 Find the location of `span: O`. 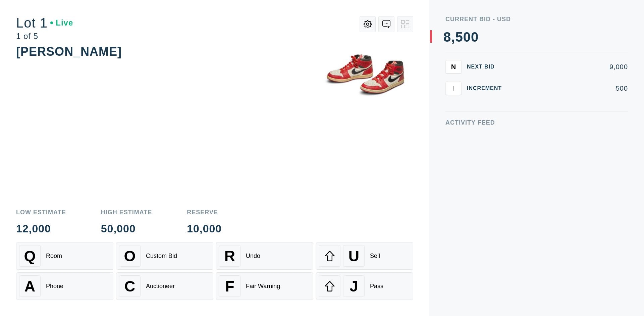

span: O is located at coordinates (130, 256).